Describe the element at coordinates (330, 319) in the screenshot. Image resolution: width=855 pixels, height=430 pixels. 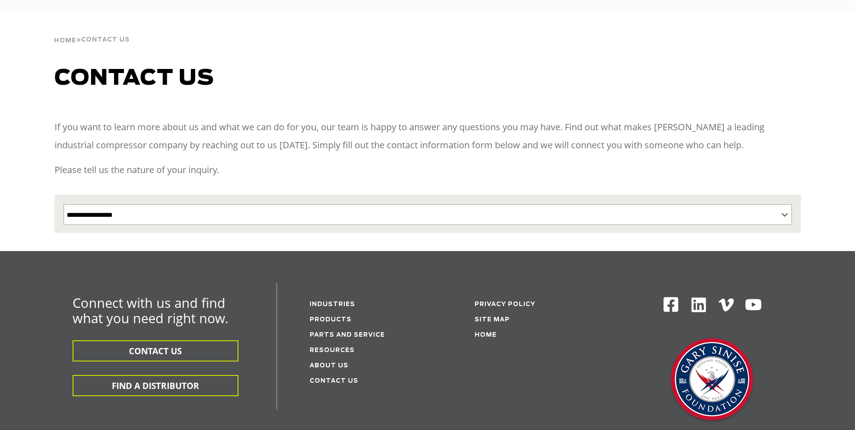
I see `a: Products` at that location.